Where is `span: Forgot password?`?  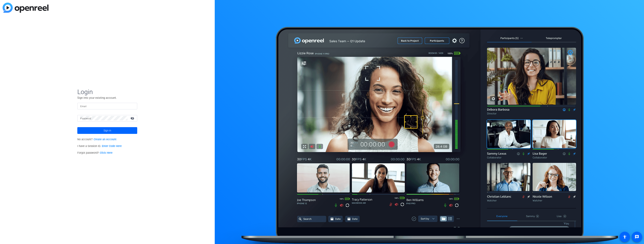 span: Forgot password? is located at coordinates (95, 153).